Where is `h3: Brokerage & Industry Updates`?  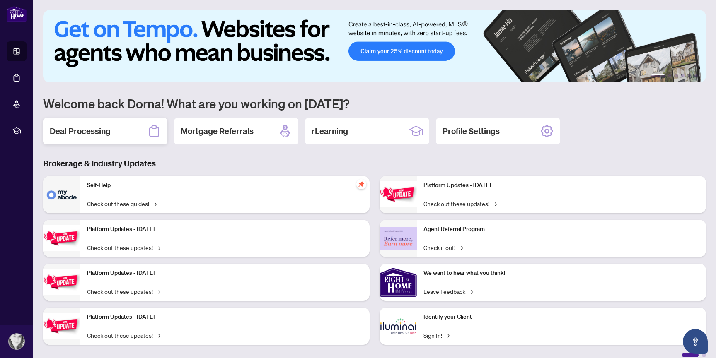
h3: Brokerage & Industry Updates is located at coordinates (374, 164).